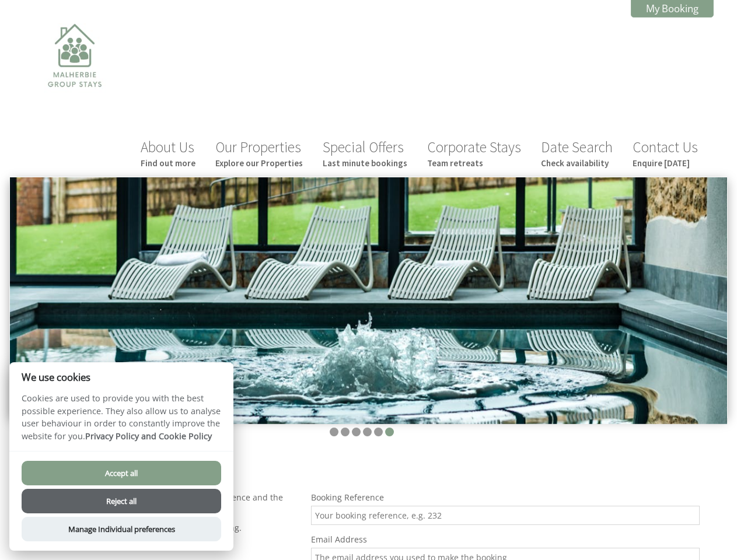 This screenshot has width=737, height=560. What do you see at coordinates (505, 539) in the screenshot?
I see `label: Email Address` at bounding box center [505, 539].